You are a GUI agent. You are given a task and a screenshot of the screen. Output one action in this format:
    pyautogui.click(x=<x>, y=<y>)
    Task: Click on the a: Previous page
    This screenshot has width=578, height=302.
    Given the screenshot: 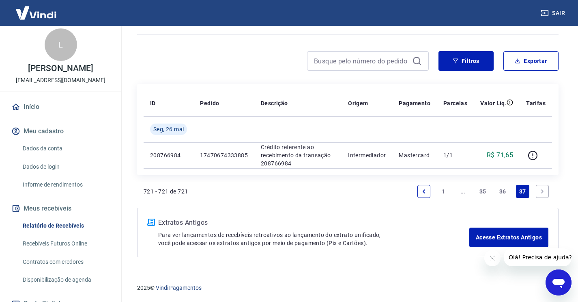 What is the action you would take?
    pyautogui.click(x=424, y=191)
    